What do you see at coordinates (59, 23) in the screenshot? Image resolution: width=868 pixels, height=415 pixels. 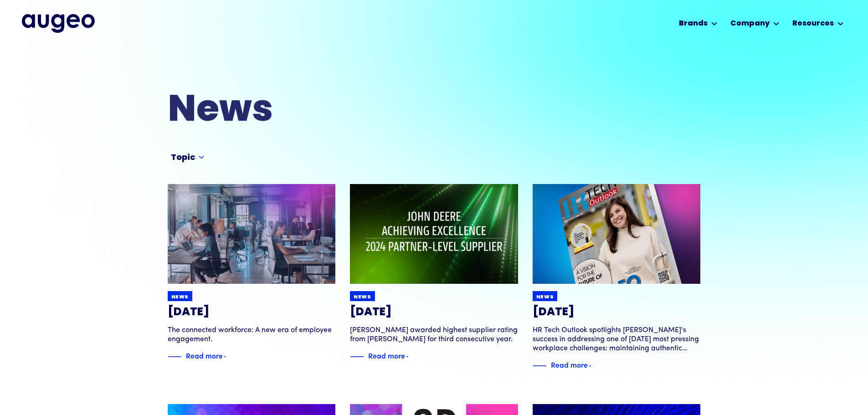 I see `a: home` at bounding box center [59, 23].